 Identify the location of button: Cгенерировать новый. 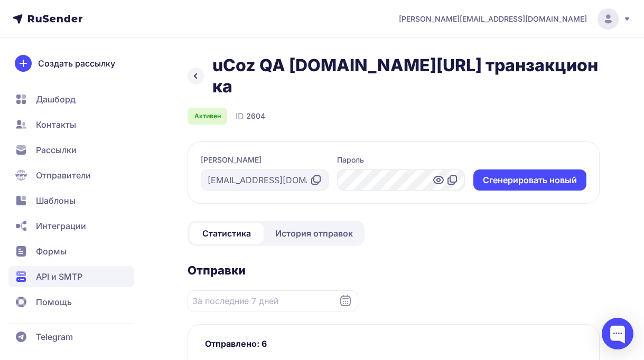
(530, 180).